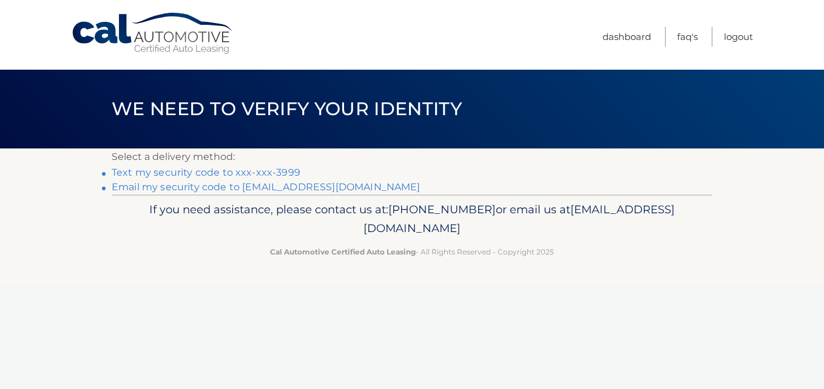 Image resolution: width=824 pixels, height=389 pixels. Describe the element at coordinates (153, 33) in the screenshot. I see `a: Cal Automotive` at that location.